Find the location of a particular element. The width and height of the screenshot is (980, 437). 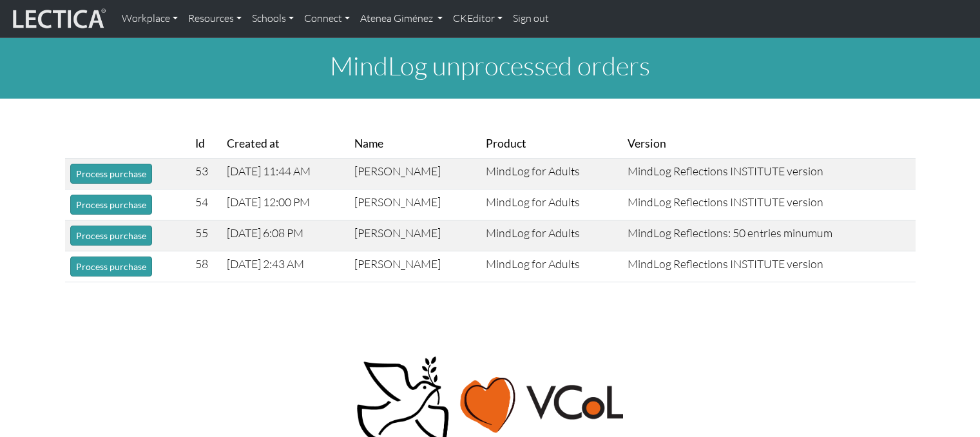

th: Version is located at coordinates (769, 144).